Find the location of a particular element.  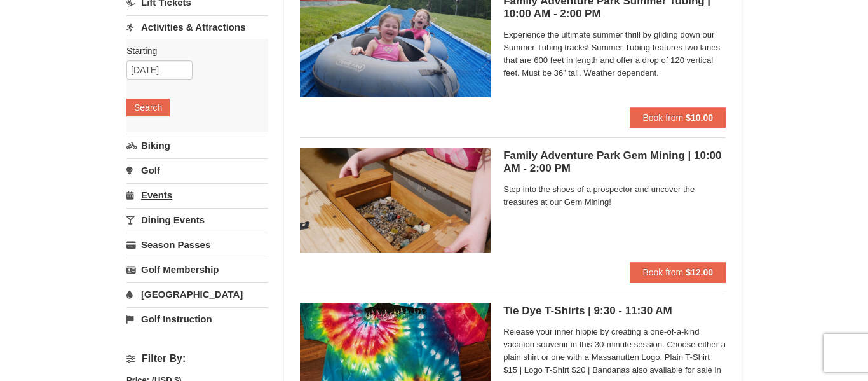

a: Golf is located at coordinates (197, 170).